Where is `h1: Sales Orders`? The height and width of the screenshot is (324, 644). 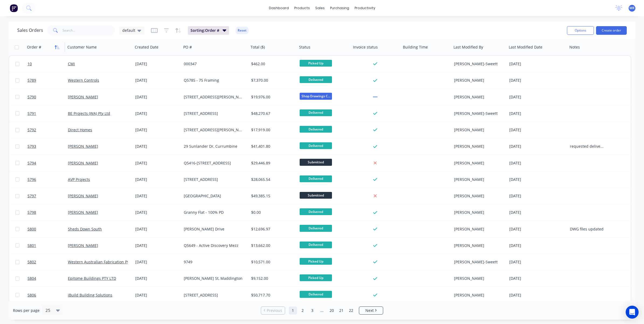
h1: Sales Orders is located at coordinates (30, 30).